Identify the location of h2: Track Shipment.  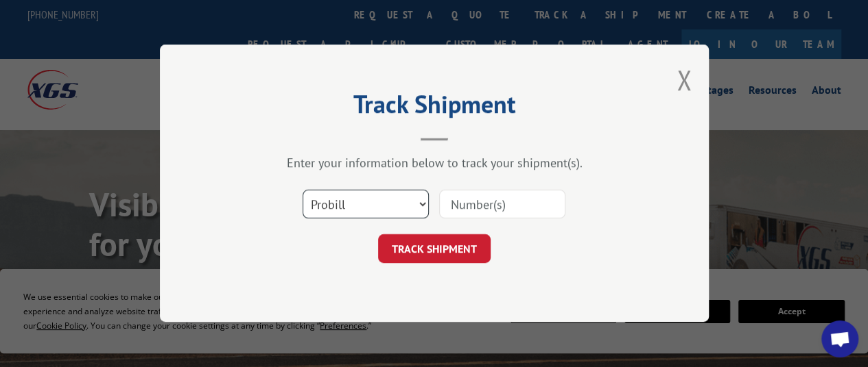
(434, 107).